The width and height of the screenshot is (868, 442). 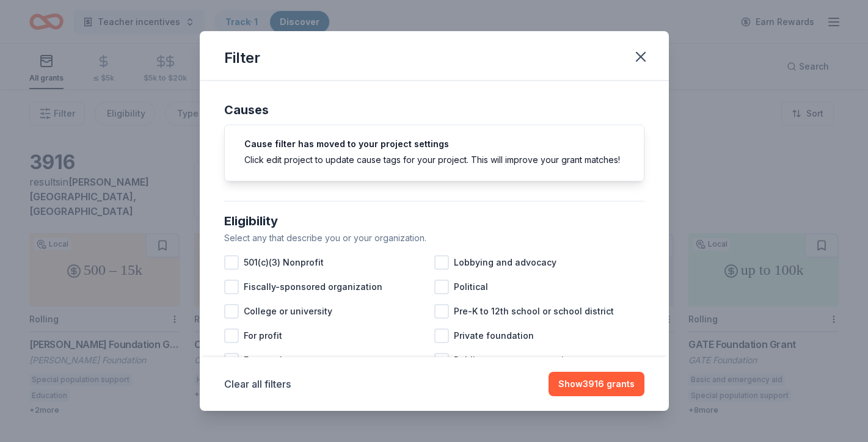 I want to click on span: Fraternal, so click(x=263, y=360).